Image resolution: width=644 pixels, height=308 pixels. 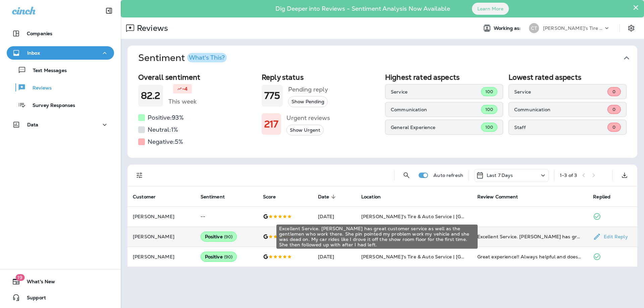 What do you see at coordinates (444, 77) in the screenshot?
I see `h2: Highest rated aspects` at bounding box center [444, 77].